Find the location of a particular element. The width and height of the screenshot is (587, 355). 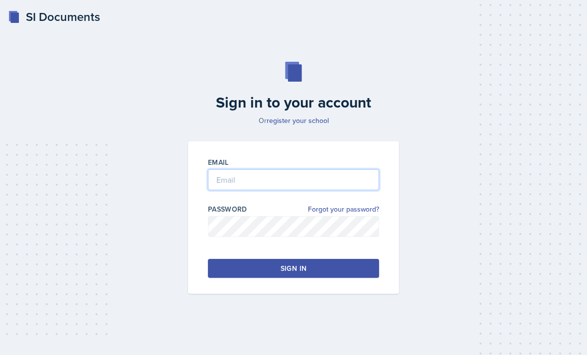

div: Sign in is located at coordinates (294, 268).